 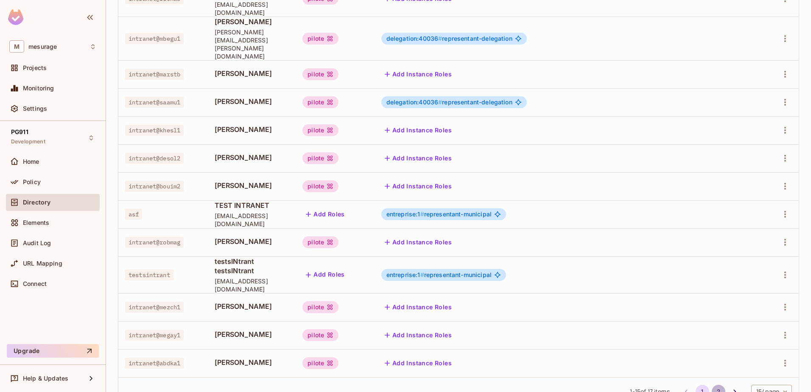 I want to click on span: Monitoring, so click(x=39, y=88).